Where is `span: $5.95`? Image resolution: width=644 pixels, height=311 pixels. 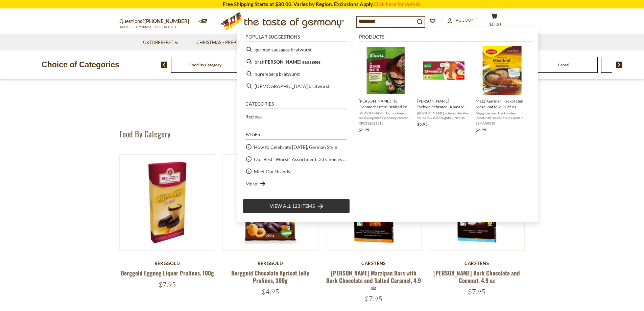
span: $5.95 is located at coordinates (422, 124).